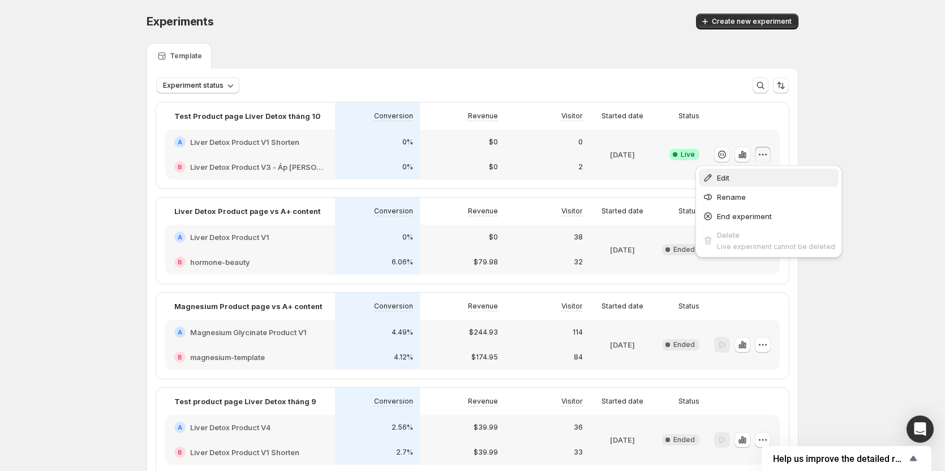 This screenshot has height=471, width=945. Describe the element at coordinates (581, 142) in the screenshot. I see `p: 0` at that location.